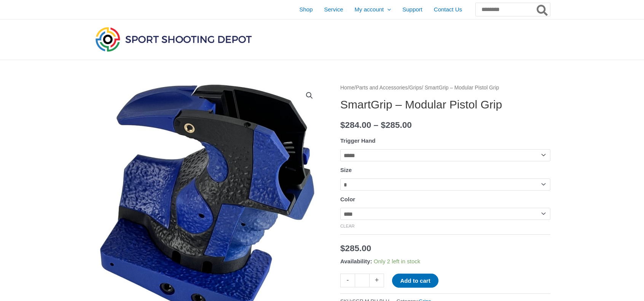 The width and height of the screenshot is (644, 301). What do you see at coordinates (356, 261) in the screenshot?
I see `span: Availability:` at bounding box center [356, 261].